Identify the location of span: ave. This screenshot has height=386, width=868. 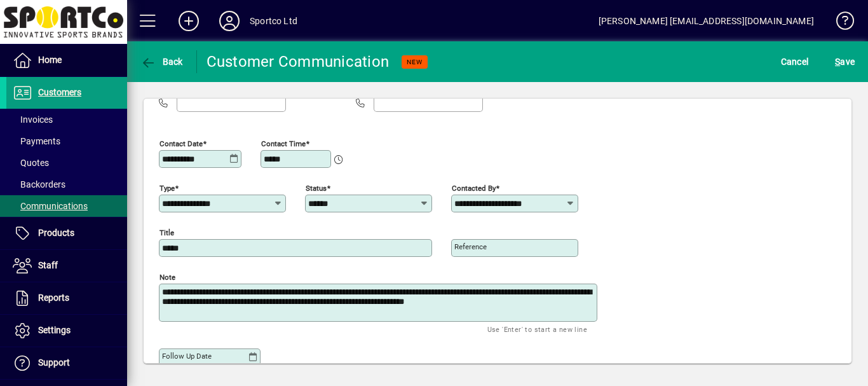
(845, 62).